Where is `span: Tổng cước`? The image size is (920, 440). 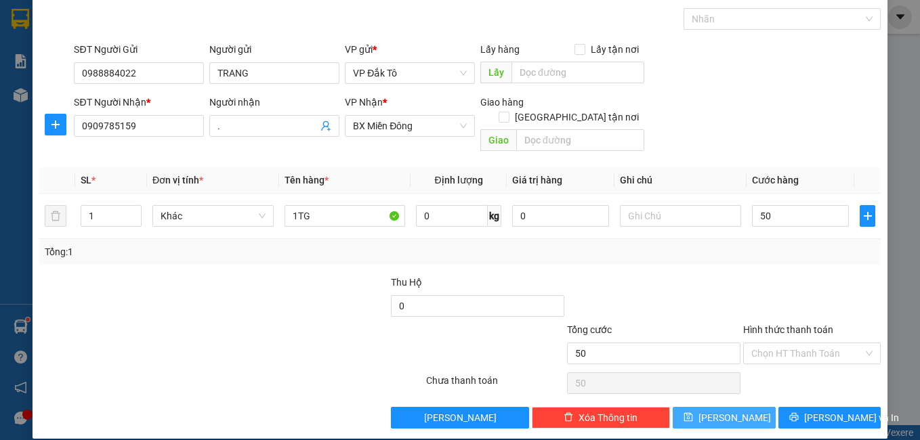 span: Tổng cước is located at coordinates (589, 330).